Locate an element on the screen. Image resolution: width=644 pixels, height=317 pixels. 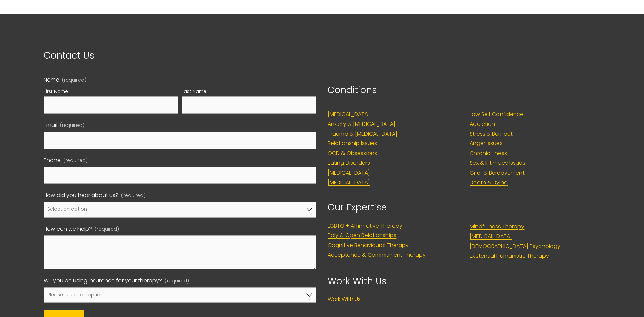
a: Eating Disorders is located at coordinates (349, 163).